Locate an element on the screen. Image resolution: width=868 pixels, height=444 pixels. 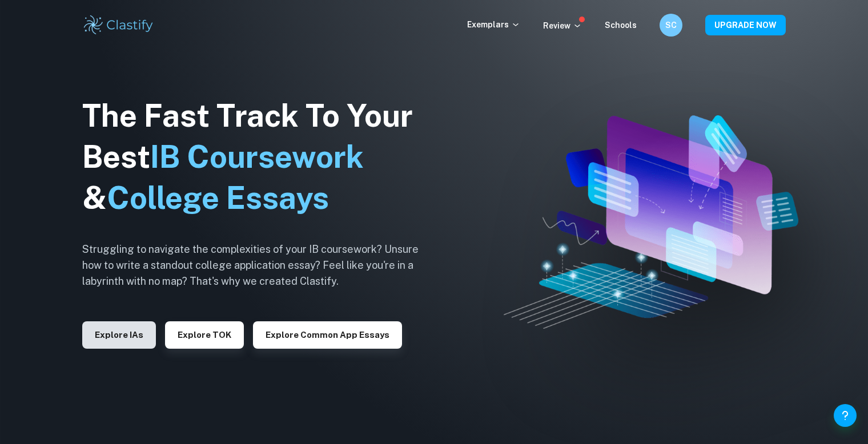
button: Explore IAs is located at coordinates (119, 335).